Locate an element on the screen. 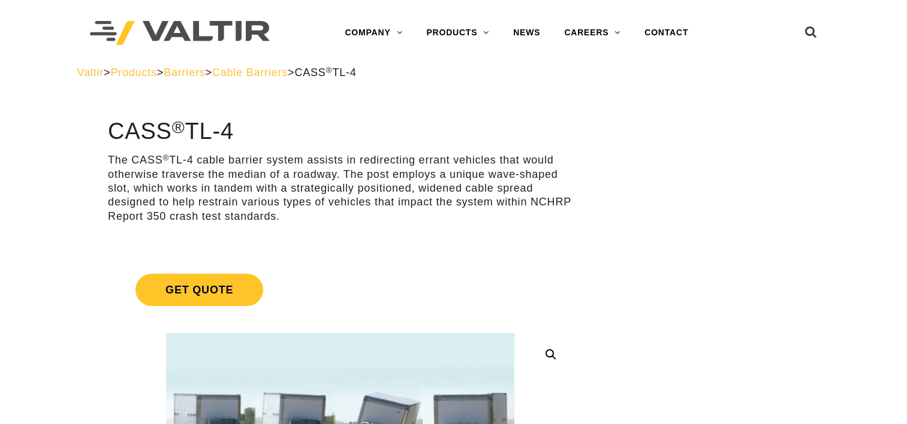 The width and height of the screenshot is (907, 424). a: Products is located at coordinates (133, 73).